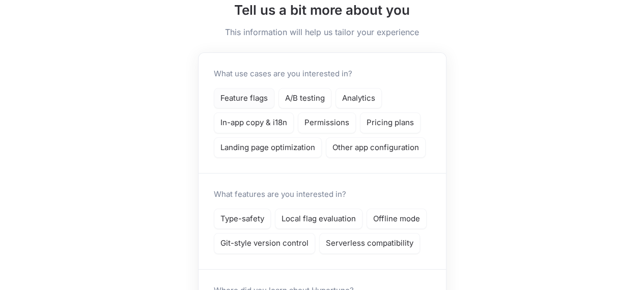  Describe the element at coordinates (319, 219) in the screenshot. I see `p: Local flag evaluation` at that location.